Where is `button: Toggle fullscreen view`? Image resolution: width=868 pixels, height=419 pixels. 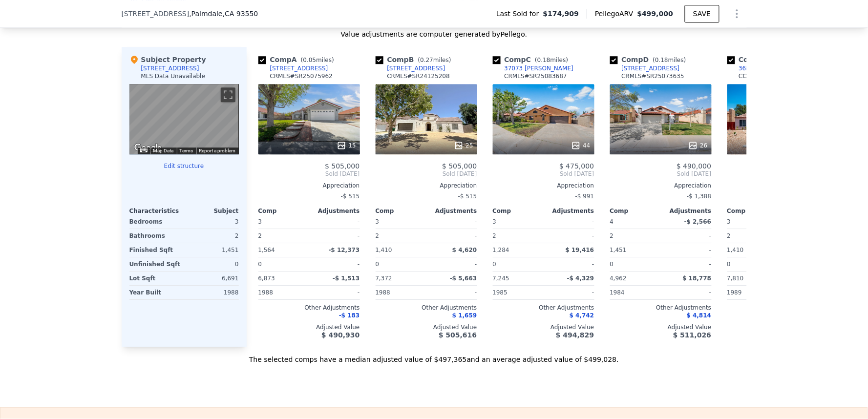 button: Toggle fullscreen view is located at coordinates (228, 94).